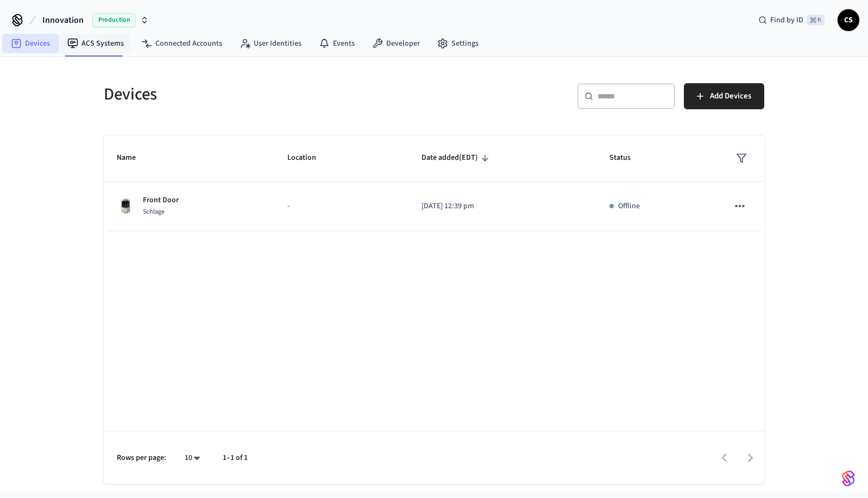  What do you see at coordinates (337, 44) in the screenshot?
I see `a: Events` at bounding box center [337, 44].